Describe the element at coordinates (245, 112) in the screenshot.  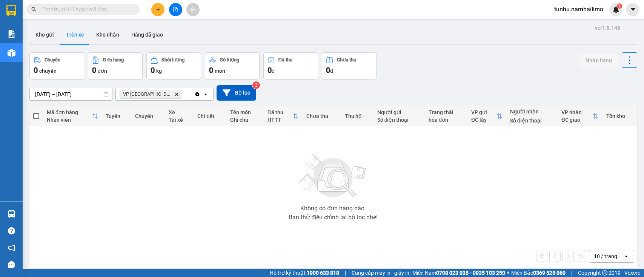
I see `div: Tên món` at that location.